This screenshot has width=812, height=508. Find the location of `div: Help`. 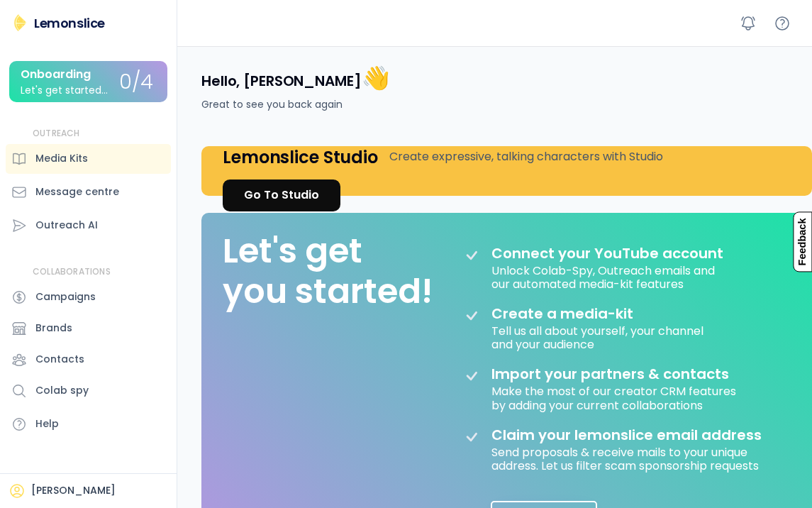

div: Help is located at coordinates (47, 424).